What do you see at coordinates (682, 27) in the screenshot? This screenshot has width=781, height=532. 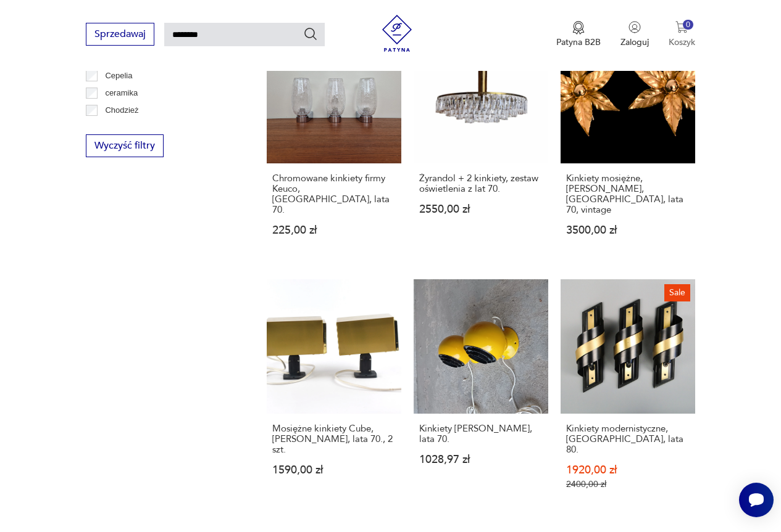 I see `img: Ikona koszyka` at bounding box center [682, 27].